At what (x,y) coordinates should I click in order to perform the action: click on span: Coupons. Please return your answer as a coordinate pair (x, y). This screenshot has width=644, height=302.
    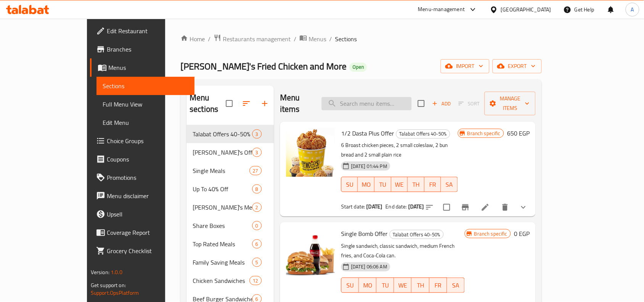
    Looking at the image, I should click on (148, 160).